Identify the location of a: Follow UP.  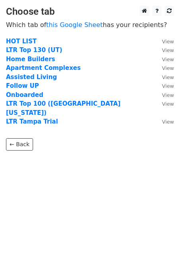
(22, 86).